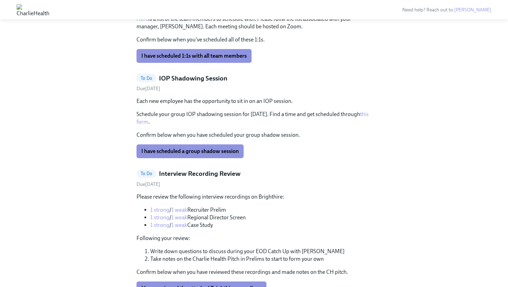 The height and width of the screenshot is (287, 508). I want to click on a: Here, so click(142, 19).